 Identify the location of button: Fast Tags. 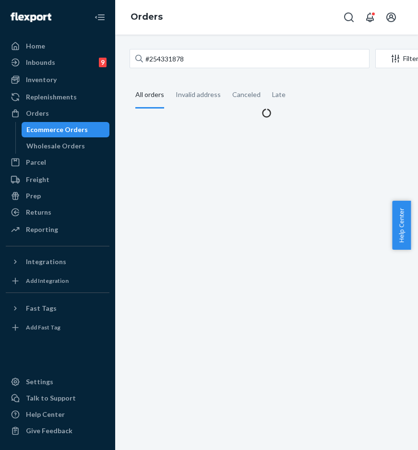
(58, 308).